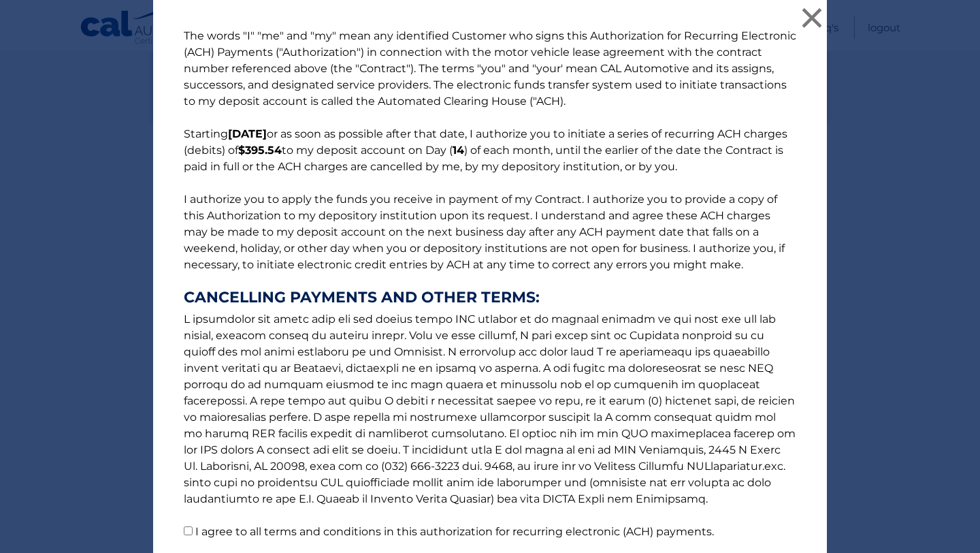 The width and height of the screenshot is (980, 553). I want to click on b: $395.54, so click(260, 149).